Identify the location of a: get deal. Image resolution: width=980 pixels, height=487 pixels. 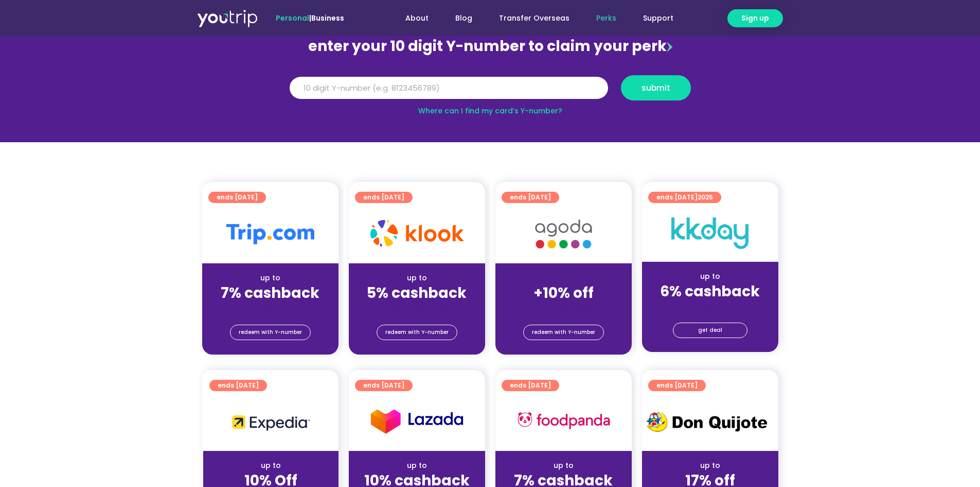
(710, 331).